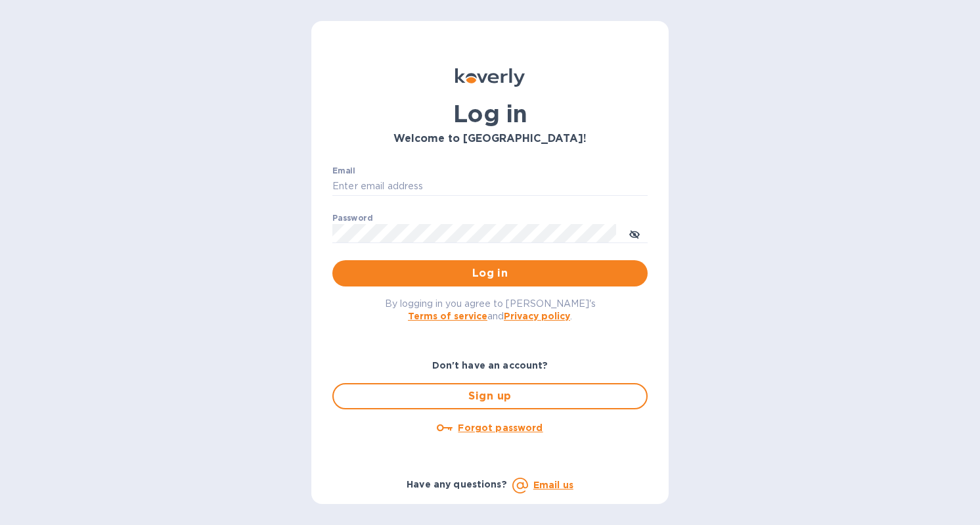 The width and height of the screenshot is (980, 525). What do you see at coordinates (490, 274) in the screenshot?
I see `span: Log in` at bounding box center [490, 274].